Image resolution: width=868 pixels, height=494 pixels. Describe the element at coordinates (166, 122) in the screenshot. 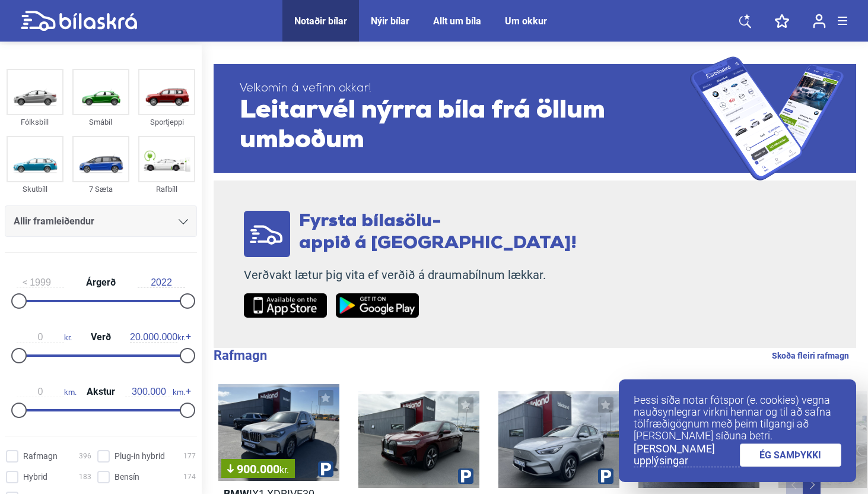

I see `div: Sportjeppi` at that location.